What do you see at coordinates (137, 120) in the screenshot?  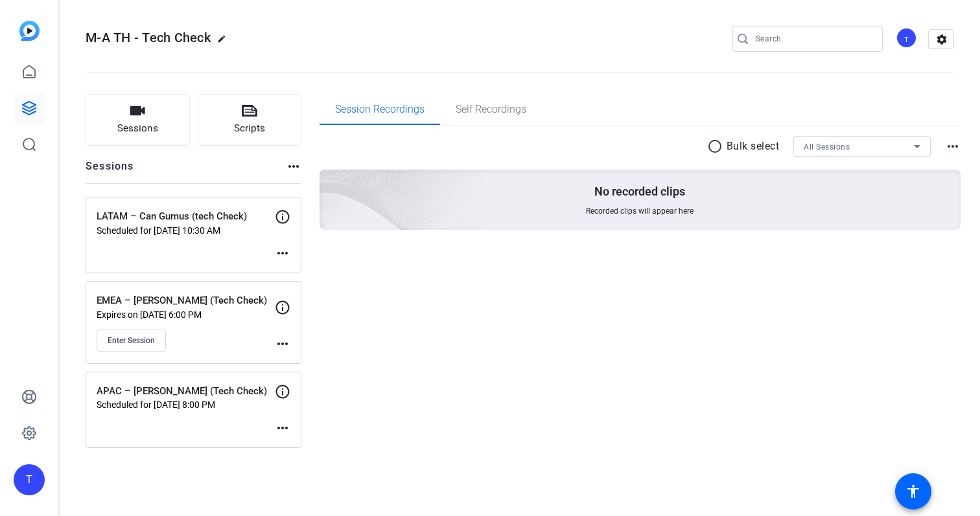 I see `button: Sessions` at bounding box center [137, 120].